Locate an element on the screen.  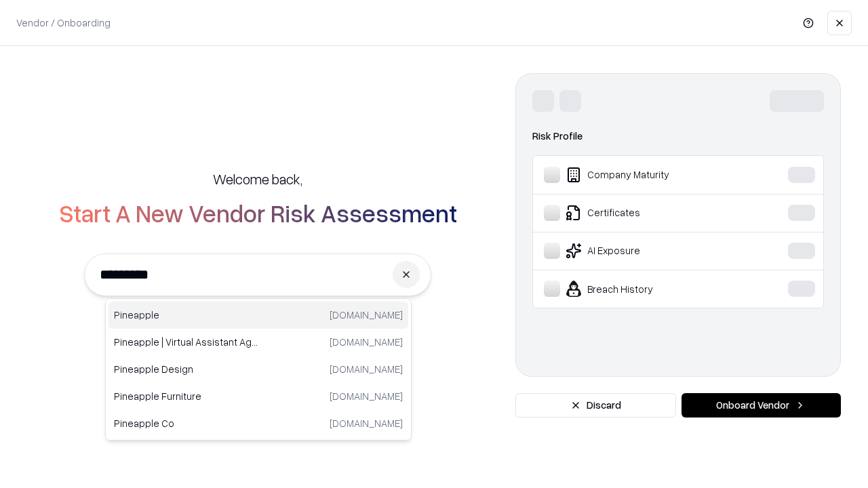
p: Pineapple | Virtual Assistant Agency is located at coordinates (186, 342).